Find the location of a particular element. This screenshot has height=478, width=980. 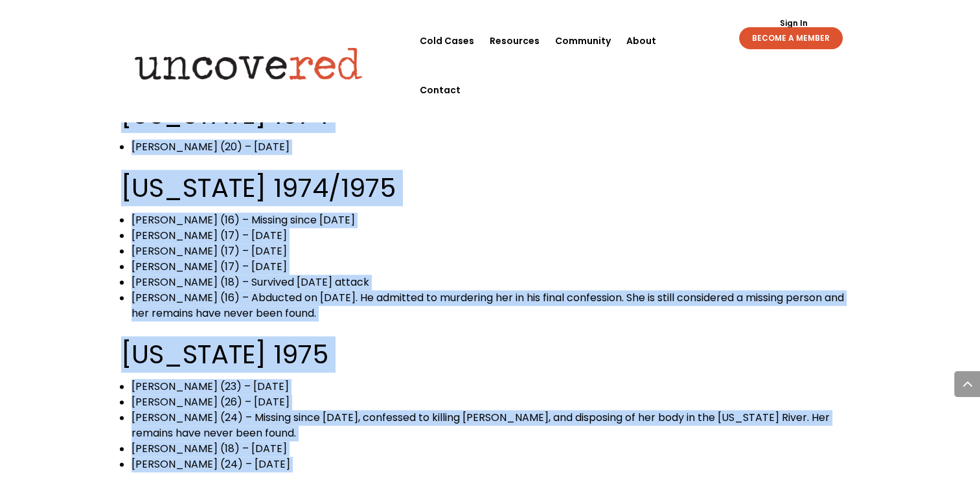

a: Community is located at coordinates (583, 41).